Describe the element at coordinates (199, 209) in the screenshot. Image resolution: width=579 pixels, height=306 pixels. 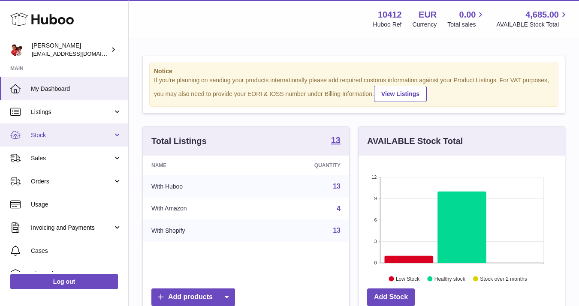
I see `td: With Amazon` at that location.